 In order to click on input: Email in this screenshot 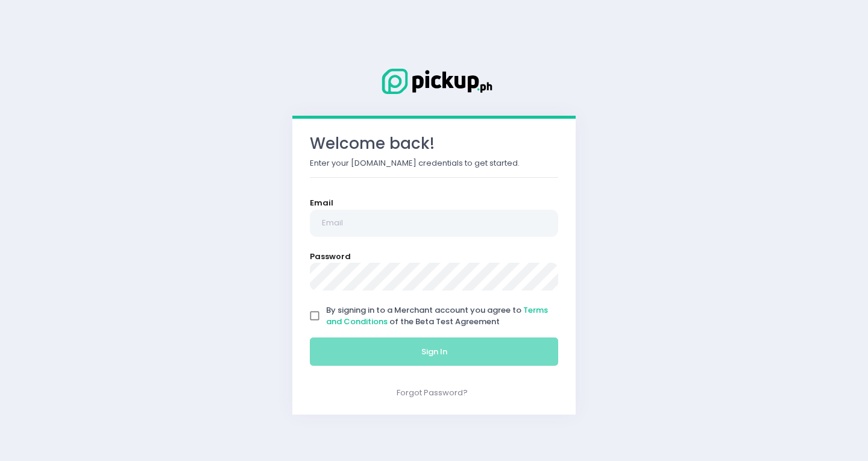, I will do `click(434, 224)`.